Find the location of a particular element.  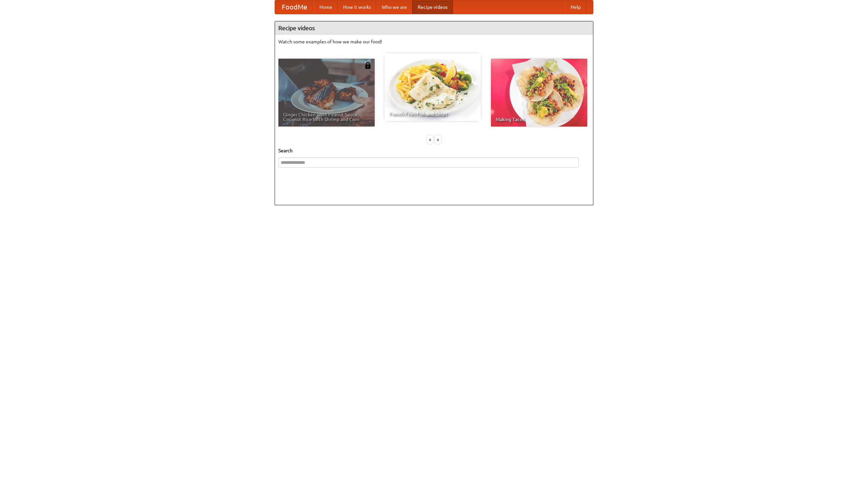

span: Making Tacos is located at coordinates (539, 120).